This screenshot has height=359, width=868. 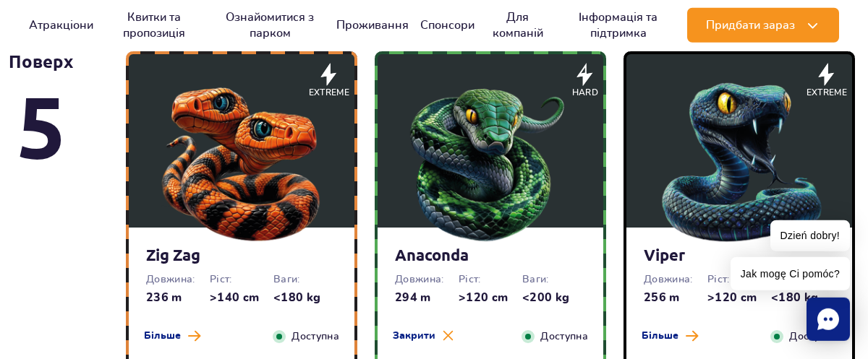 I want to click on span: Dzień dobry!, so click(x=810, y=236).